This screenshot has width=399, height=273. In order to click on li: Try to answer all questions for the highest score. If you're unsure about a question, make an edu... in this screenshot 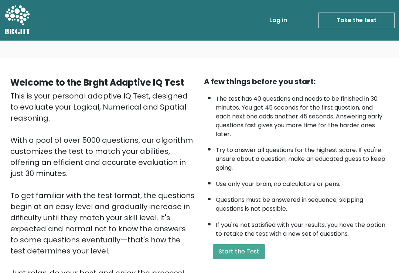, I will do `click(302, 157)`.